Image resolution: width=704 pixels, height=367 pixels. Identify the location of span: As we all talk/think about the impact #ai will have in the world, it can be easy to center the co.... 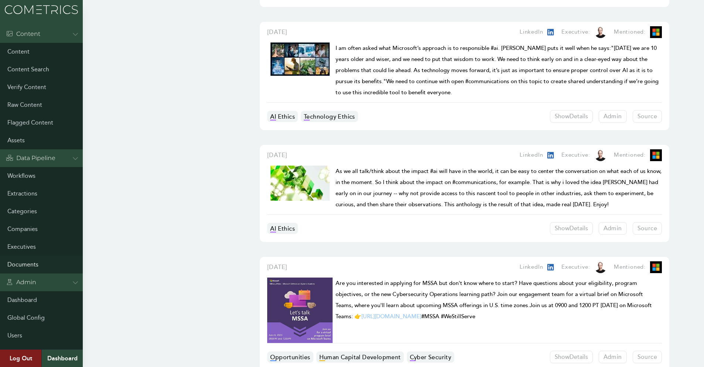
(499, 188).